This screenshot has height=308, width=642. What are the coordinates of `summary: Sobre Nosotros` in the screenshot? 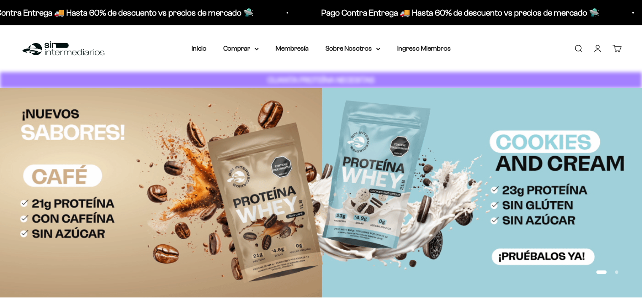 It's located at (353, 49).